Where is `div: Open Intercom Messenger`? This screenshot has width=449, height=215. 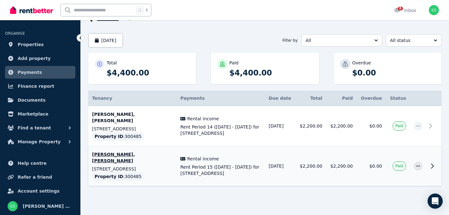
div: Open Intercom Messenger is located at coordinates (435, 201).